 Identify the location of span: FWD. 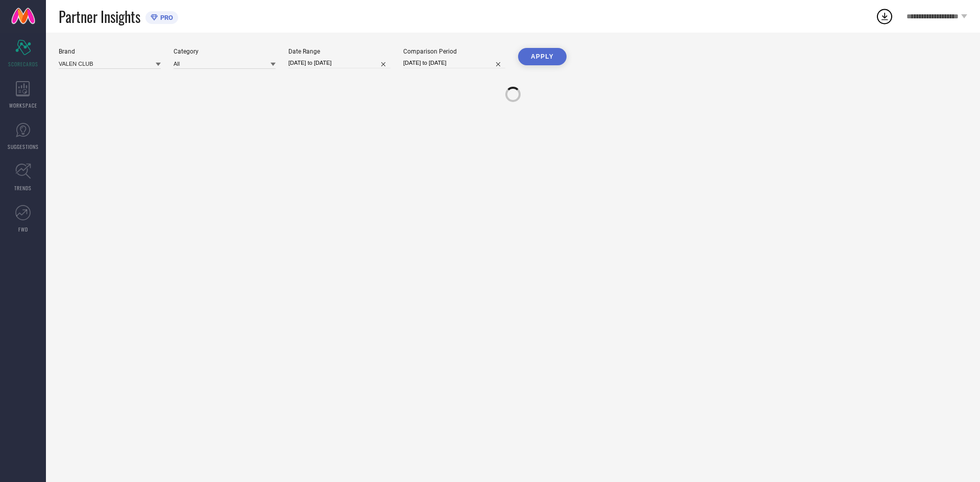
(23, 229).